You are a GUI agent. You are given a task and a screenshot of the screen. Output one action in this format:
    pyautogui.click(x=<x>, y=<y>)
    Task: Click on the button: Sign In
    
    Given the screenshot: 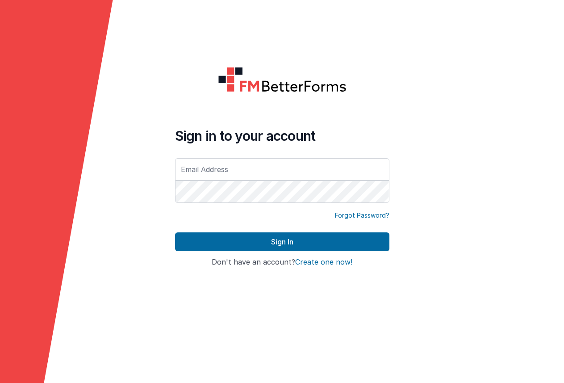 What is the action you would take?
    pyautogui.click(x=282, y=242)
    